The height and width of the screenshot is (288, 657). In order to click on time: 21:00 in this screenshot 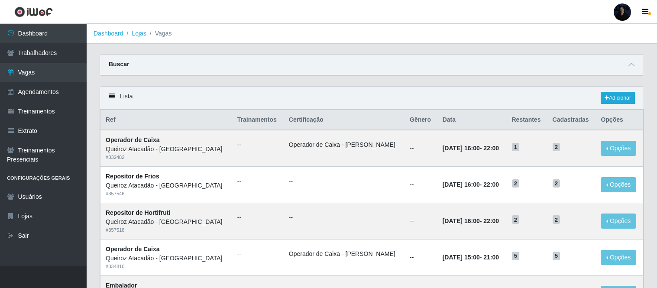, I will do `click(491, 257)`.